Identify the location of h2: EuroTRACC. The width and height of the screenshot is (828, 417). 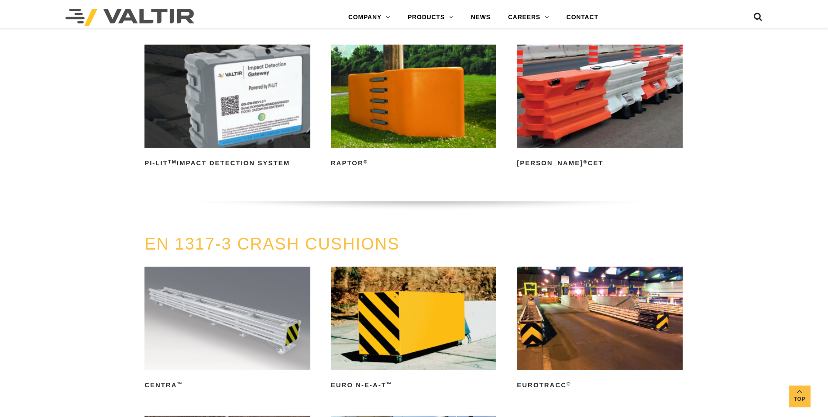
(600, 385).